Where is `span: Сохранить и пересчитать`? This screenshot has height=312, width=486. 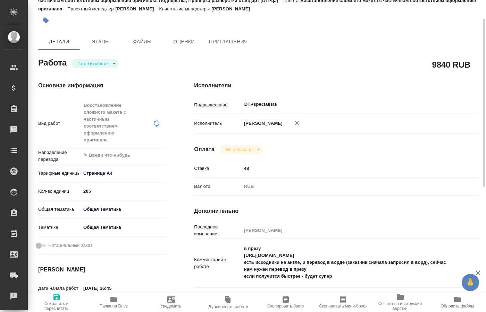 span: Сохранить и пересчитать is located at coordinates (56, 306).